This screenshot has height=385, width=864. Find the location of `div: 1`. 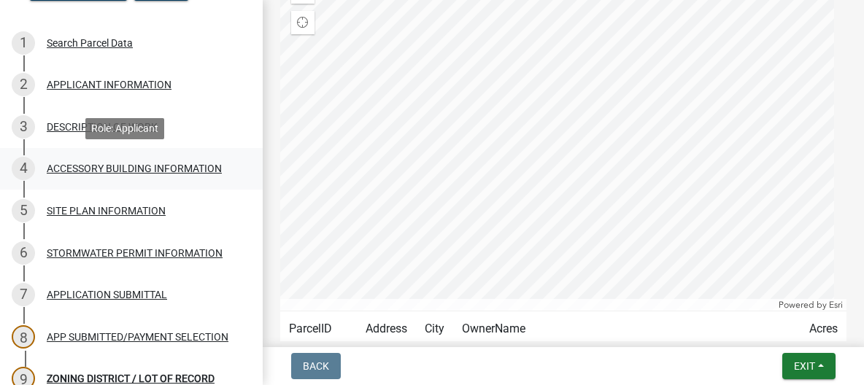

div: 1 is located at coordinates (23, 43).